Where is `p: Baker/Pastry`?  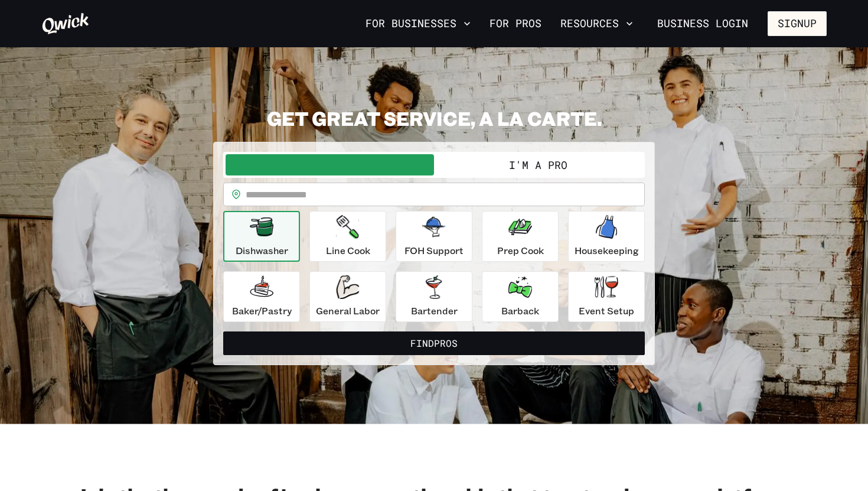 p: Baker/Pastry is located at coordinates (261, 311).